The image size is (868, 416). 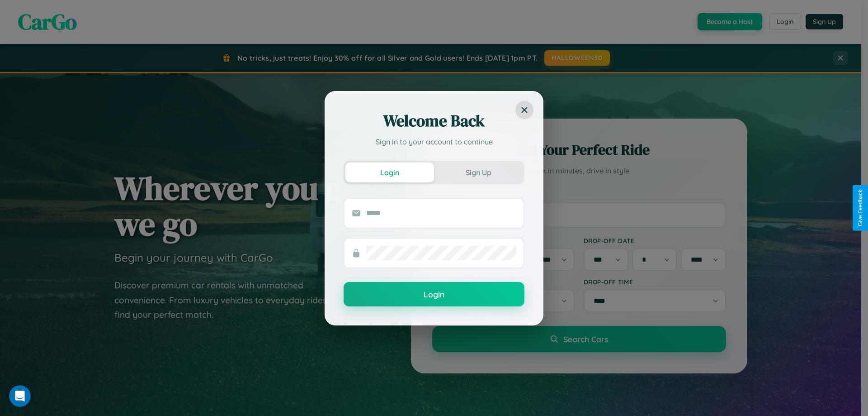 I want to click on button: Sign Up, so click(x=478, y=172).